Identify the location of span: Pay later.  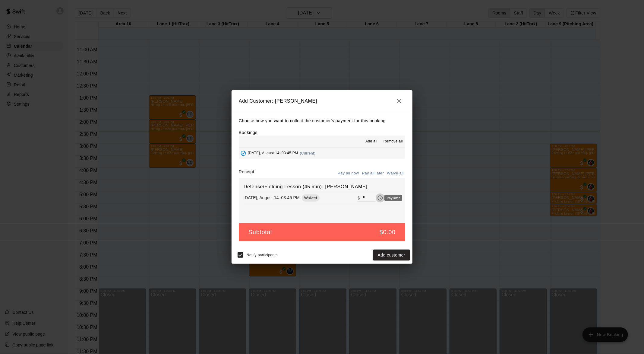
(380, 197).